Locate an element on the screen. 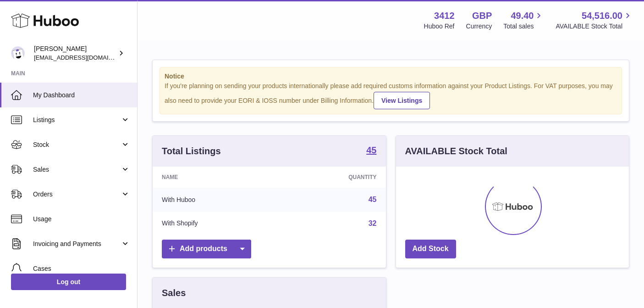 Image resolution: width=644 pixels, height=308 pixels. a: Add Stock is located at coordinates (430, 249).